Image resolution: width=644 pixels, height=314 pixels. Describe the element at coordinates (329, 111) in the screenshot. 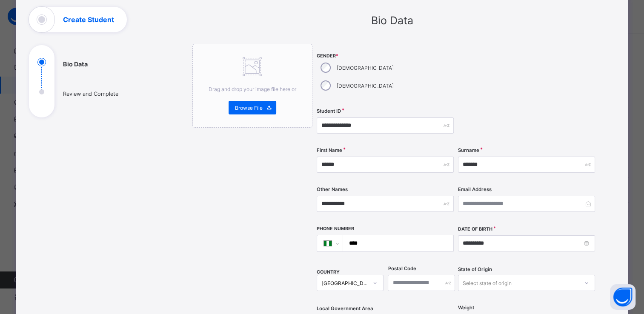

I see `label: Student ID` at that location.